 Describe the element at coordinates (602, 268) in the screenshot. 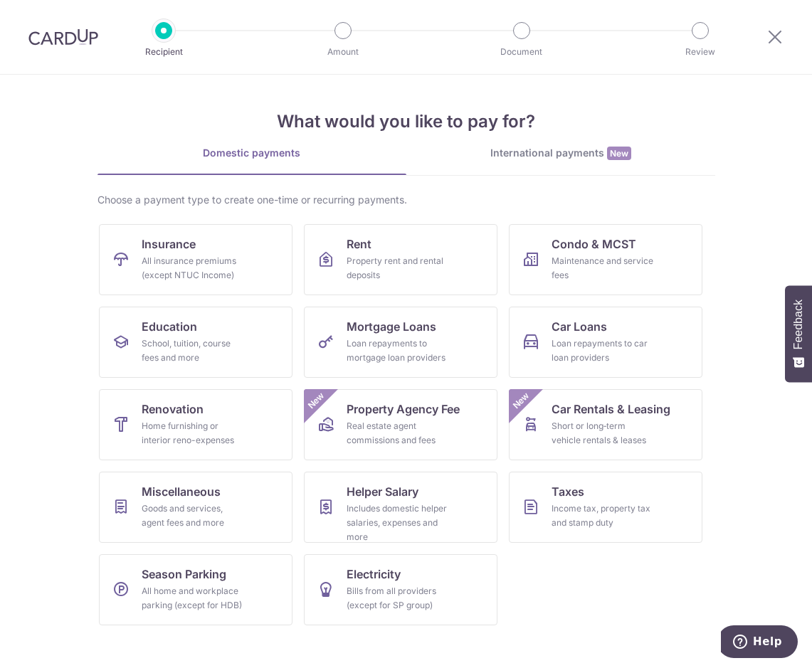

I see `div: Maintenance and service fees` at that location.